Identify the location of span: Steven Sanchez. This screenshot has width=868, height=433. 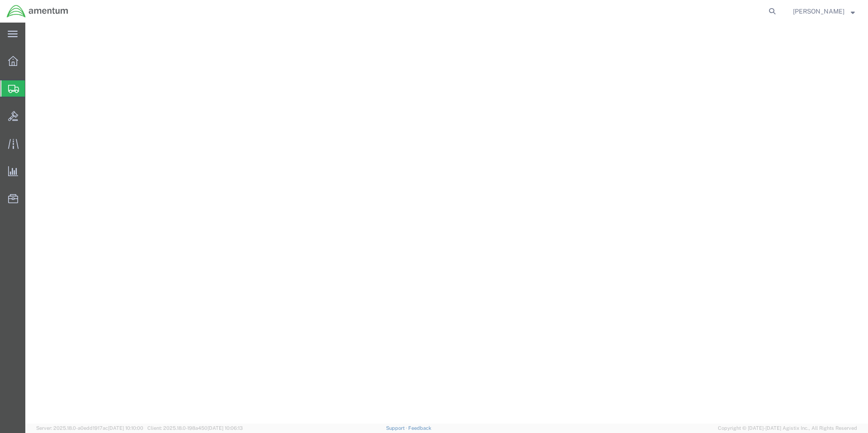
(819, 11).